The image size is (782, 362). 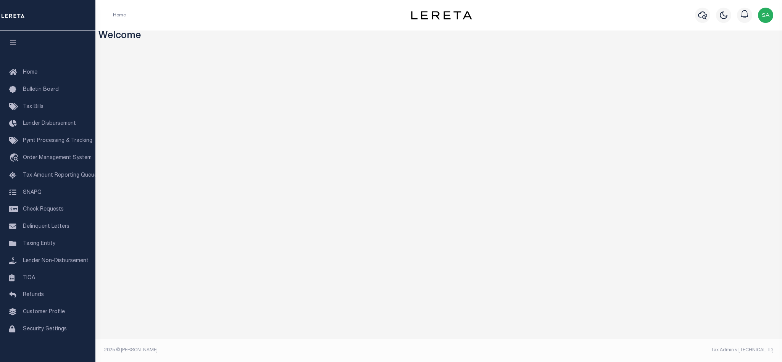 What do you see at coordinates (30, 72) in the screenshot?
I see `span: Home` at bounding box center [30, 72].